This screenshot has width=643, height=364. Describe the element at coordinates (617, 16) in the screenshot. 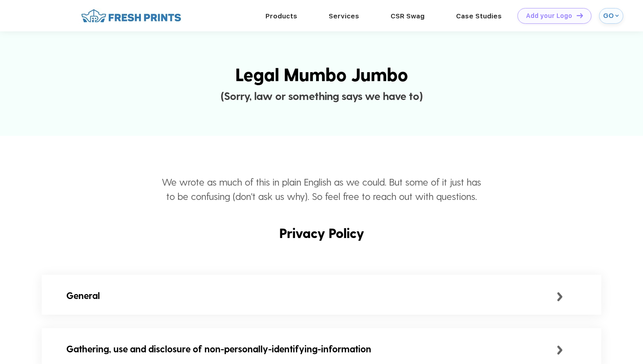

I see `img: arrow_down_blue.svg` at that location.